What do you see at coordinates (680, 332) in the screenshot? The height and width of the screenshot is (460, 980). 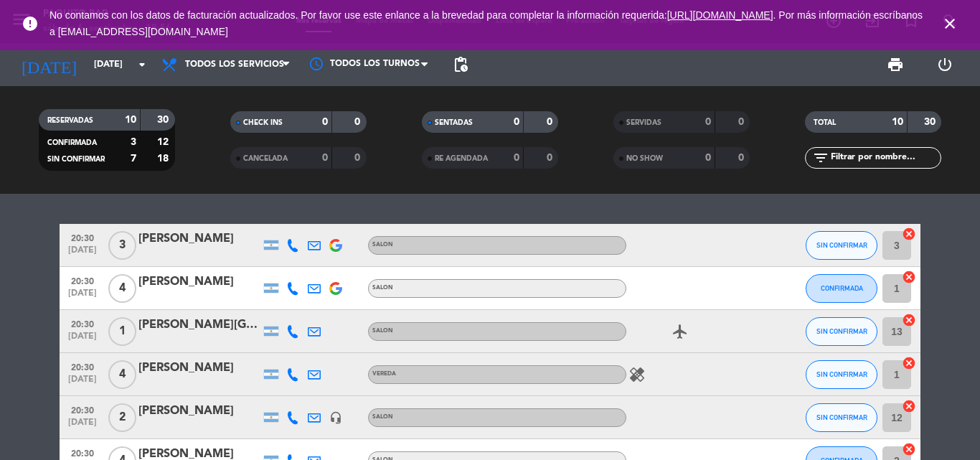 I see `i: airplanemode_active` at bounding box center [680, 332].